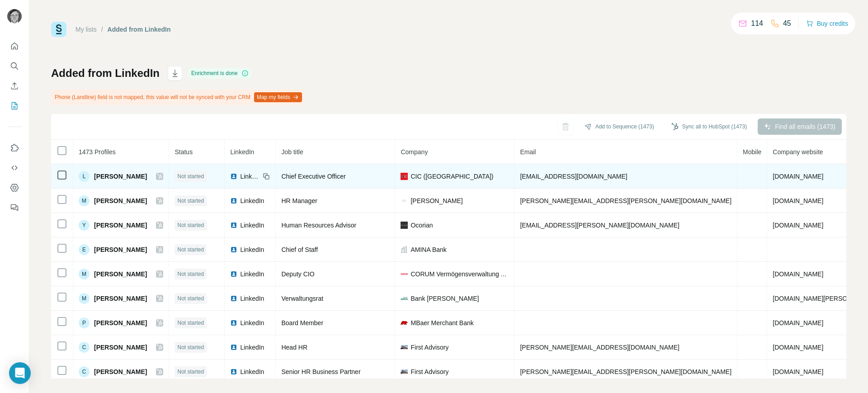 The image size is (868, 393). Describe the element at coordinates (14, 86) in the screenshot. I see `button: Enrich CSV` at that location.